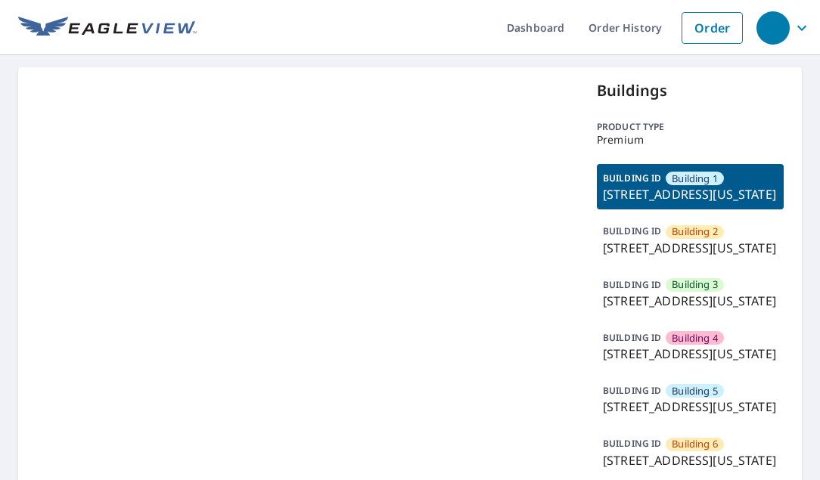 This screenshot has height=480, width=820. What do you see at coordinates (690, 91) in the screenshot?
I see `p: Buildings` at bounding box center [690, 91].